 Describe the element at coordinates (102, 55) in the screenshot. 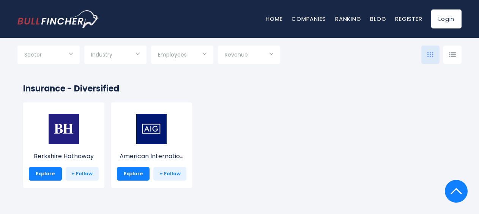

I see `span: Industry` at that location.